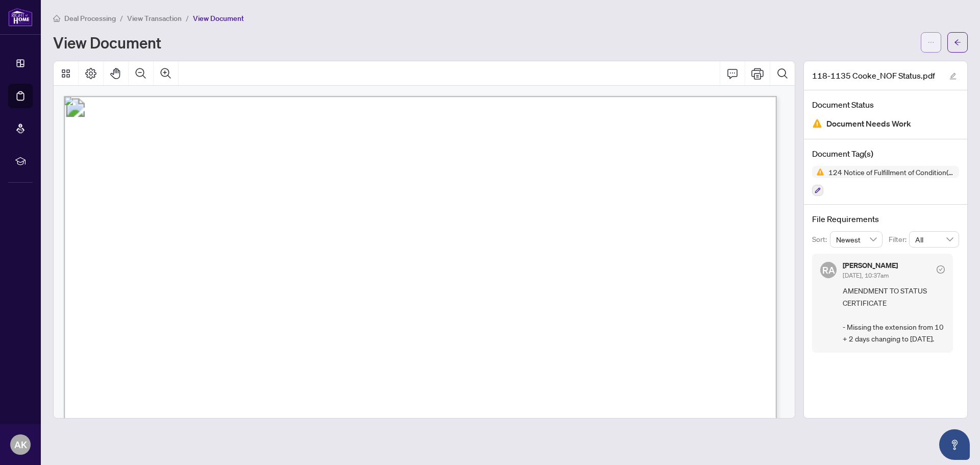 The image size is (980, 465). I want to click on h4: Document Status, so click(886, 104).